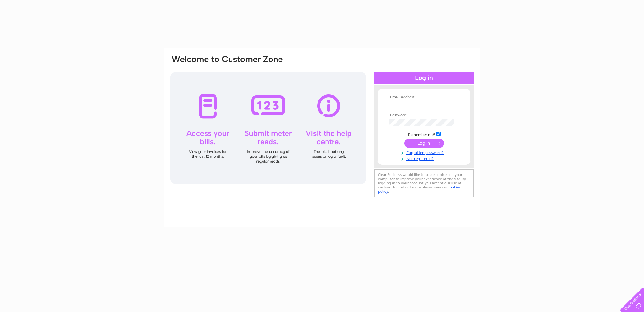 This screenshot has height=312, width=644. What do you see at coordinates (424, 115) in the screenshot?
I see `th: Password:` at bounding box center [424, 115].